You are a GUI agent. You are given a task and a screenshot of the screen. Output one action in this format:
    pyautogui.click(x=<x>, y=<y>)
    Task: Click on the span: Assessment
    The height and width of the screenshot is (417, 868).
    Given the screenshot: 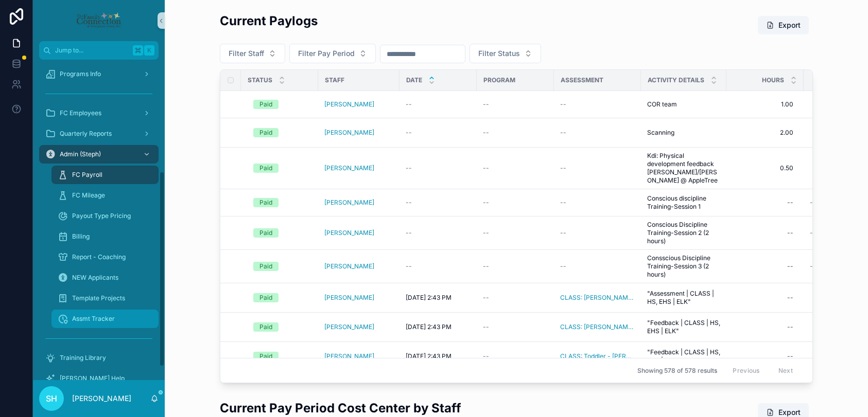 What is the action you would take?
    pyautogui.click(x=581, y=80)
    